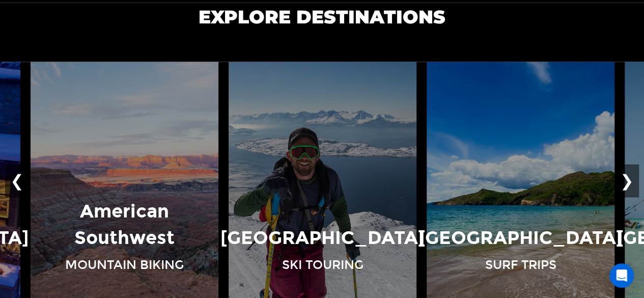 Image resolution: width=644 pixels, height=298 pixels. I want to click on p: American Southwest, so click(124, 224).